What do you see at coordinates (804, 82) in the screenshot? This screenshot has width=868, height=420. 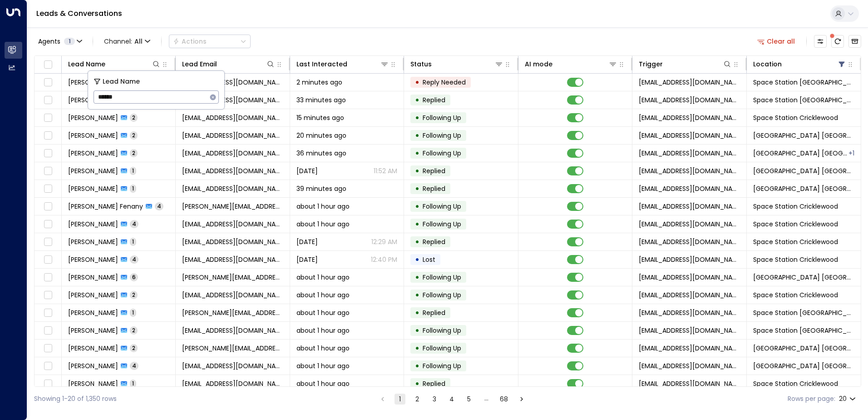 I see `span: Space Station Swiss Cottage` at bounding box center [804, 82].